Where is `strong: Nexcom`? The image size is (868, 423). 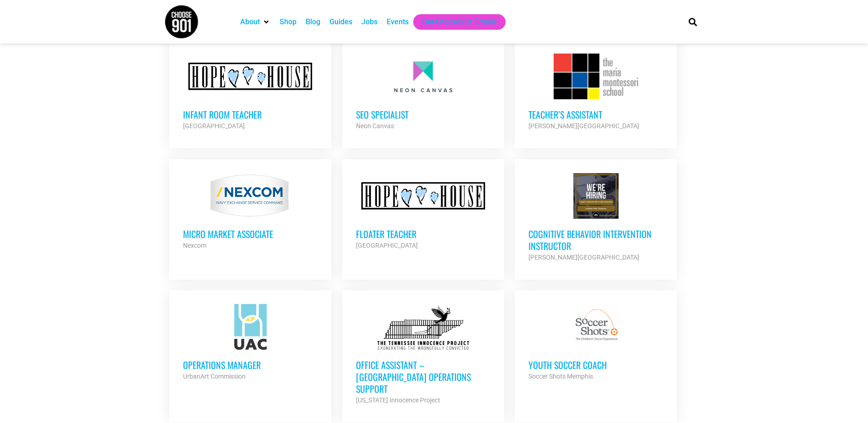 strong: Nexcom is located at coordinates (194, 245).